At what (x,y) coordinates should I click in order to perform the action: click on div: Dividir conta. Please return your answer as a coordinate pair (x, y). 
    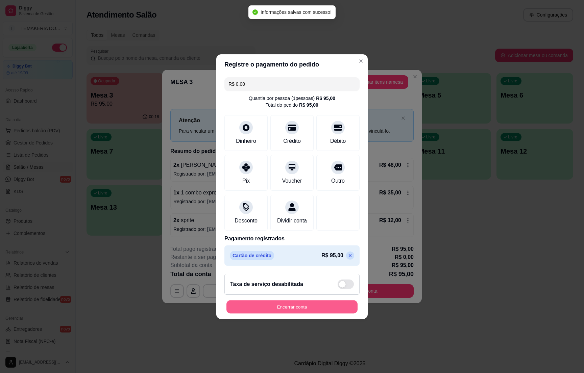
    Looking at the image, I should click on (292, 221).